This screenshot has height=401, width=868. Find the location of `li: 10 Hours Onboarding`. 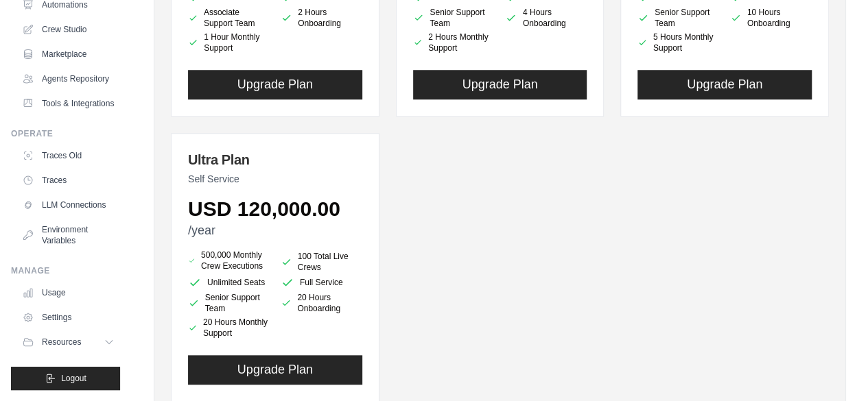

li: 10 Hours Onboarding is located at coordinates (771, 18).